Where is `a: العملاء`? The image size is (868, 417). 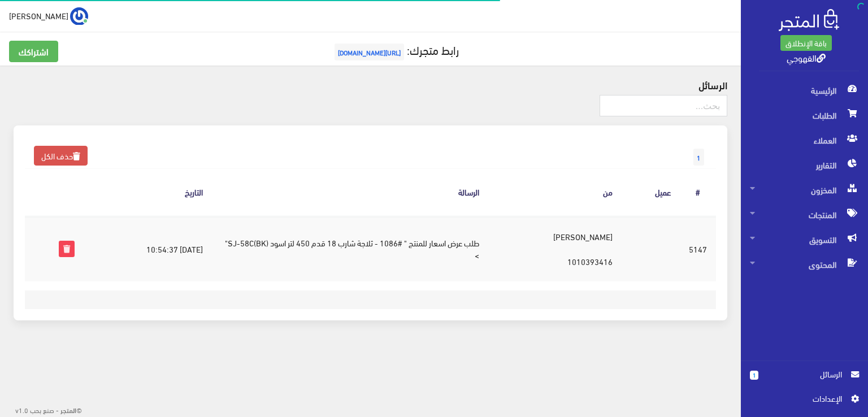
a: العملاء is located at coordinates (804, 140).